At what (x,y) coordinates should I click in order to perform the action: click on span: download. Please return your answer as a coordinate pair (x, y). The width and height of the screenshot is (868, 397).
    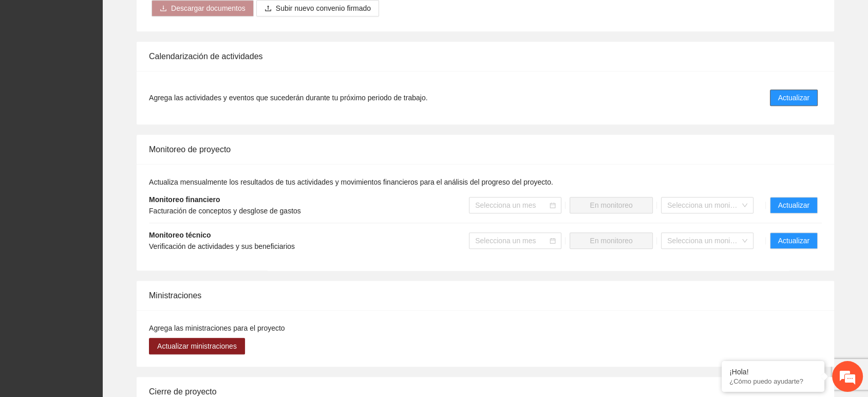
    Looking at the image, I should click on (164, 9).